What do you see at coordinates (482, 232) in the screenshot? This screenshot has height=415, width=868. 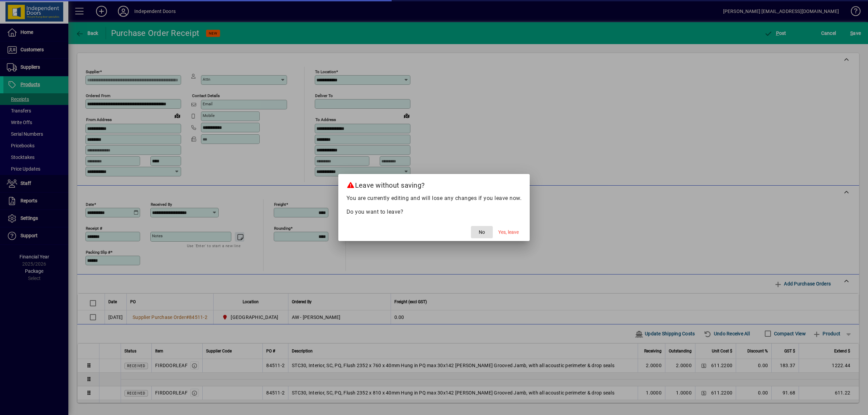 I see `button: No` at bounding box center [482, 232].